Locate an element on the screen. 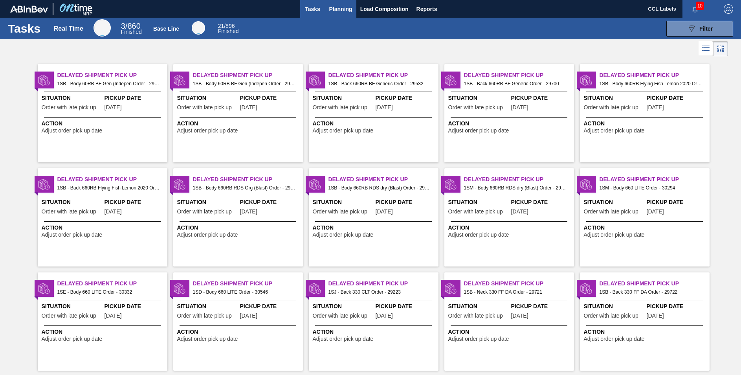  span: Tasks is located at coordinates (313, 9).